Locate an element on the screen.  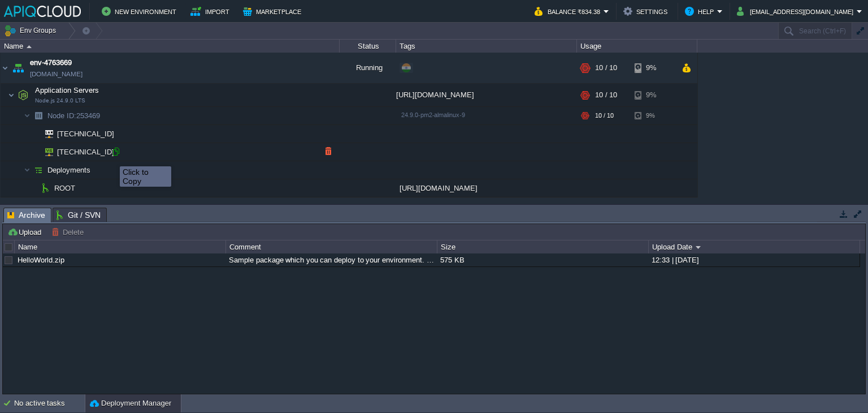
button: Settings is located at coordinates (647, 11).